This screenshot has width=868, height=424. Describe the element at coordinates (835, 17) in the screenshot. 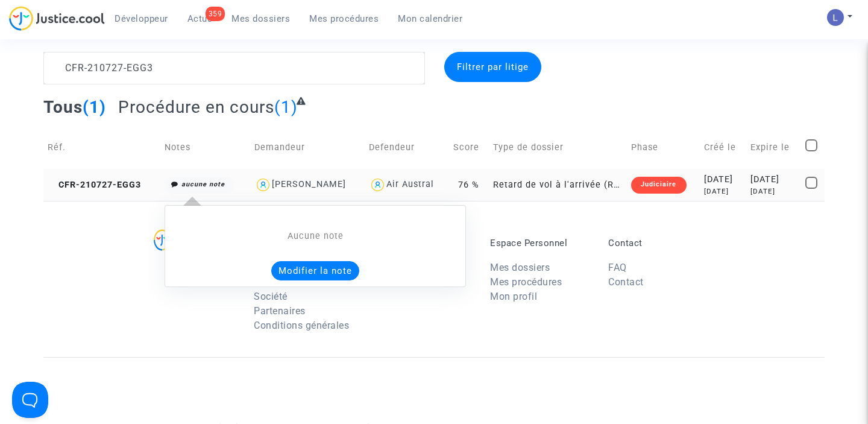

I see `img: AATXAJzI13CaqkJmx-MOQUbNyDE09GJ9dorwRvFSQZdH=s96-c` at that location.